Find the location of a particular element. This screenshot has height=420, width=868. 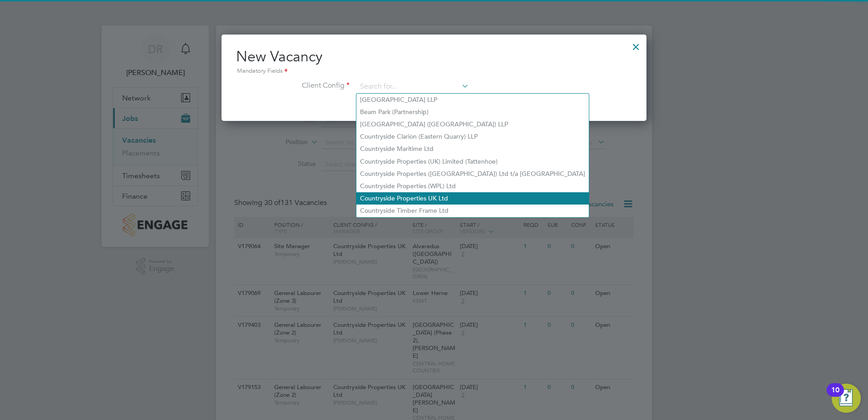

label: Client Config is located at coordinates (293, 86).